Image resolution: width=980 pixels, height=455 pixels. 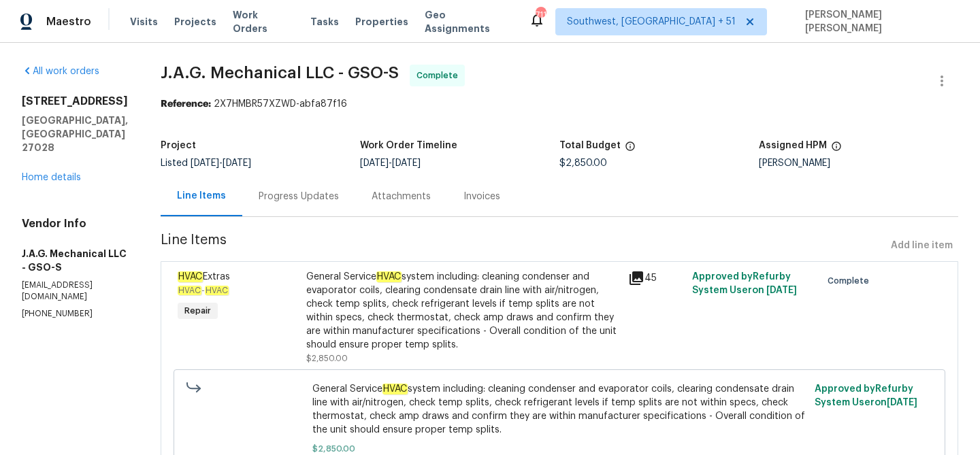 I want to click on div: Attachments, so click(x=401, y=196).